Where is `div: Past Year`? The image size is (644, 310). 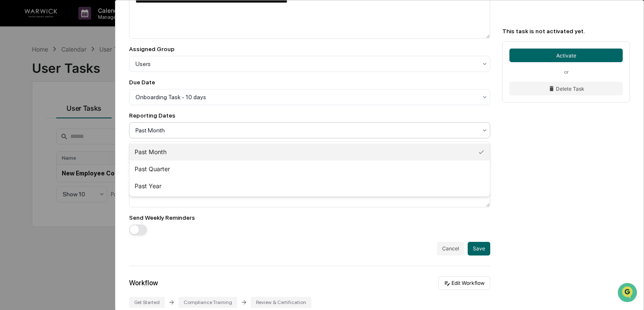 div: Past Year is located at coordinates (309, 186).